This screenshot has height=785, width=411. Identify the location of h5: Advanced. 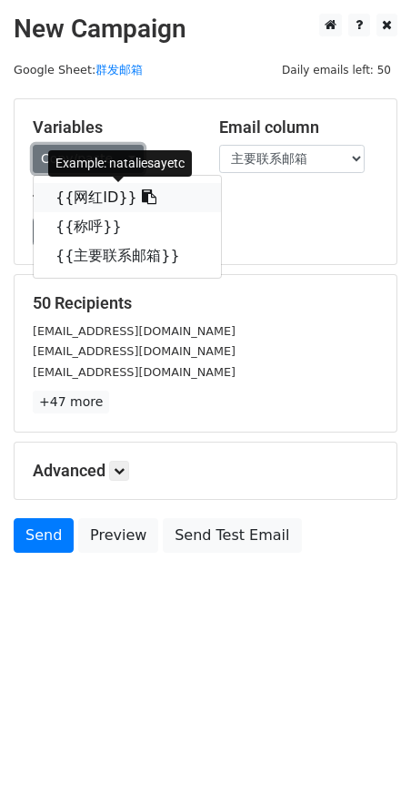
(206, 471).